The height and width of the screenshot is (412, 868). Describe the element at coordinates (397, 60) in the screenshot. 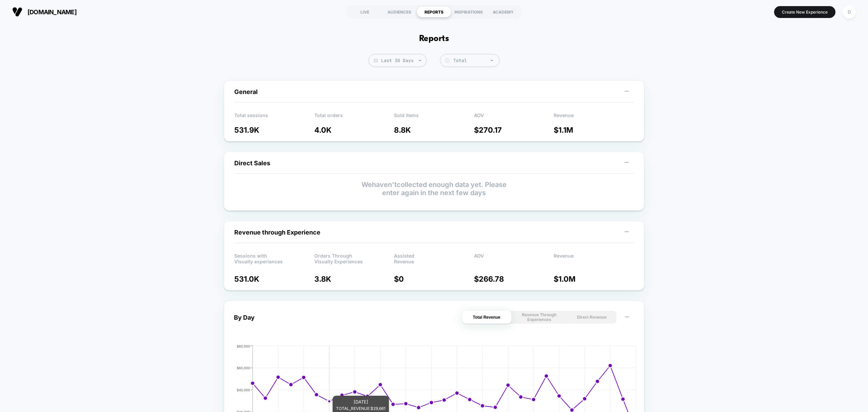

I see `span: Last 30 Days` at that location.